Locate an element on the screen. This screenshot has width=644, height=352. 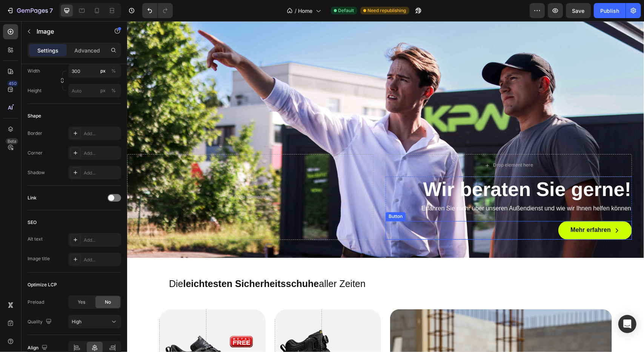
a: Mehr erfahren is located at coordinates (468, 209).